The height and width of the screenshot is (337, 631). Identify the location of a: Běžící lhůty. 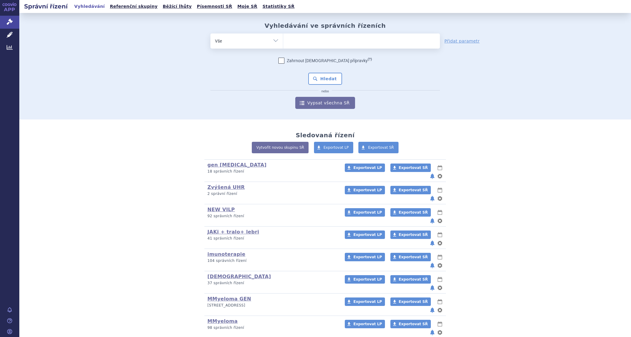
(177, 6).